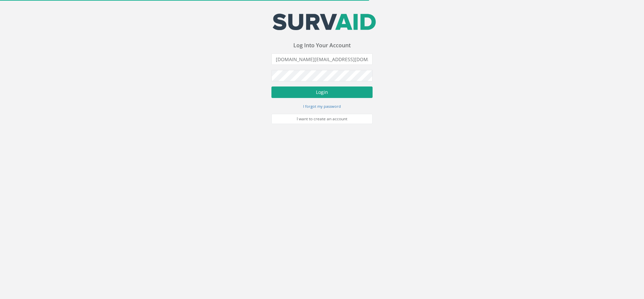 The image size is (644, 299). I want to click on a: I forgot my password, so click(322, 106).